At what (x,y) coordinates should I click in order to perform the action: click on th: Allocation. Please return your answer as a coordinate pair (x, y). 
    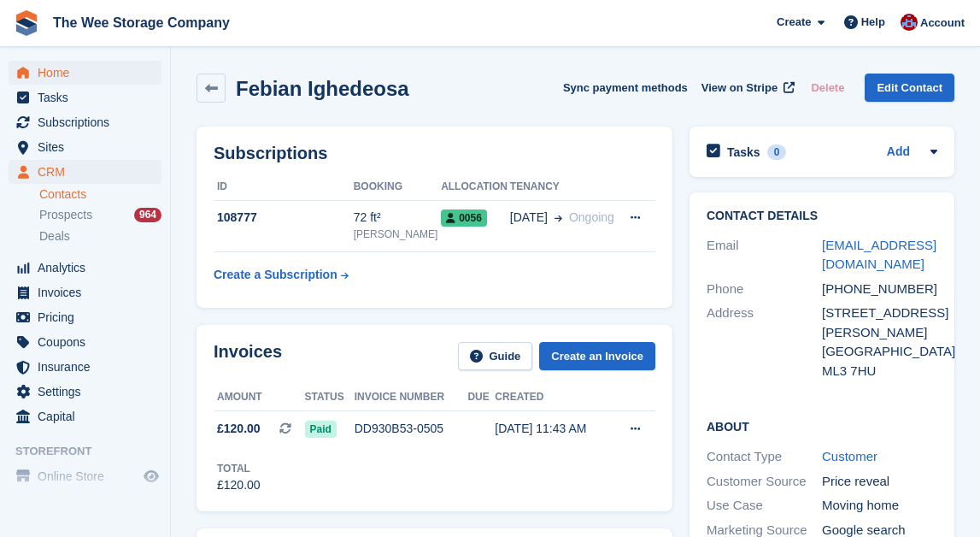
    Looking at the image, I should click on (475, 187).